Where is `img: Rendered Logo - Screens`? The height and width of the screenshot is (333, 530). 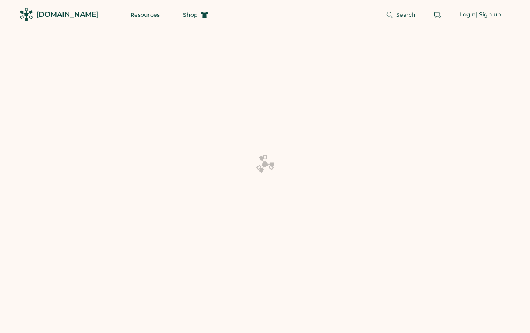
img: Rendered Logo - Screens is located at coordinates (26, 14).